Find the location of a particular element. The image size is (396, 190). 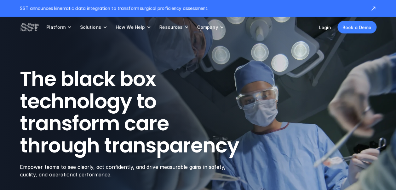

p: Solutions is located at coordinates (90, 27).